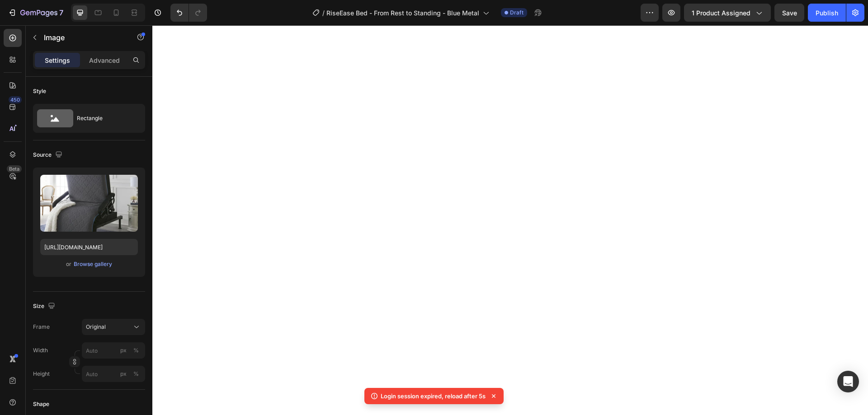  Describe the element at coordinates (39, 91) in the screenshot. I see `div: Style` at that location.